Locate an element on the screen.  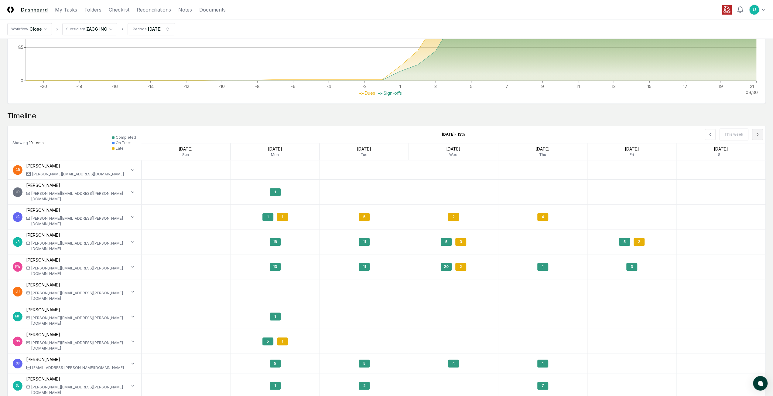
tspan: 1 is located at coordinates (400, 86).